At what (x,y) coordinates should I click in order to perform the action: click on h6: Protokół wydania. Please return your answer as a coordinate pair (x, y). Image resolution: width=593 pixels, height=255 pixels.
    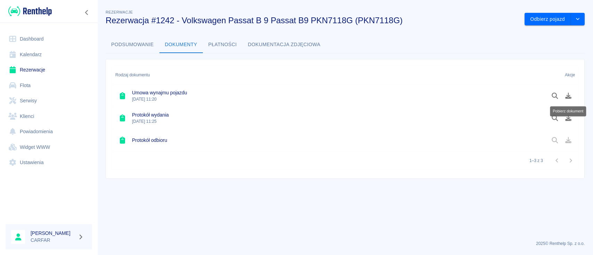
    Looking at the image, I should click on (150, 115).